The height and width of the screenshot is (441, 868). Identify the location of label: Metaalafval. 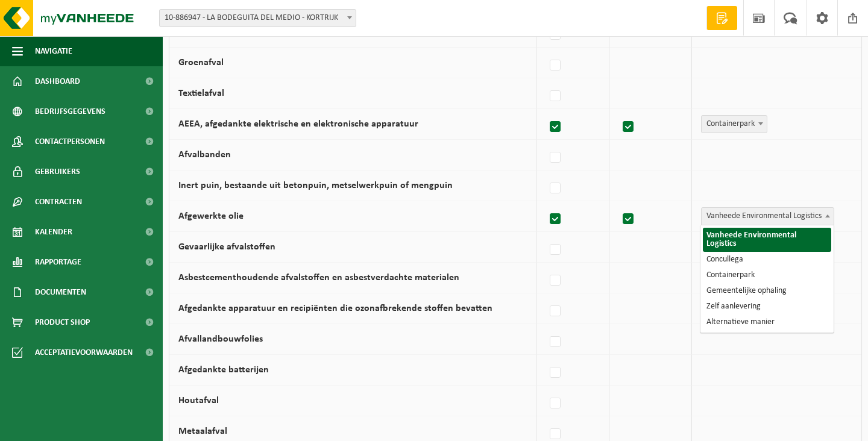
(202, 432).